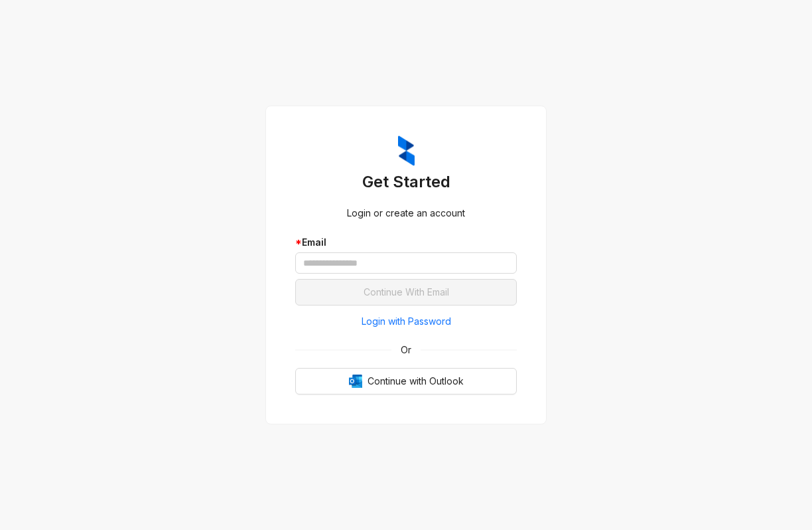  I want to click on button: OutlookContinue with Outlook, so click(406, 381).